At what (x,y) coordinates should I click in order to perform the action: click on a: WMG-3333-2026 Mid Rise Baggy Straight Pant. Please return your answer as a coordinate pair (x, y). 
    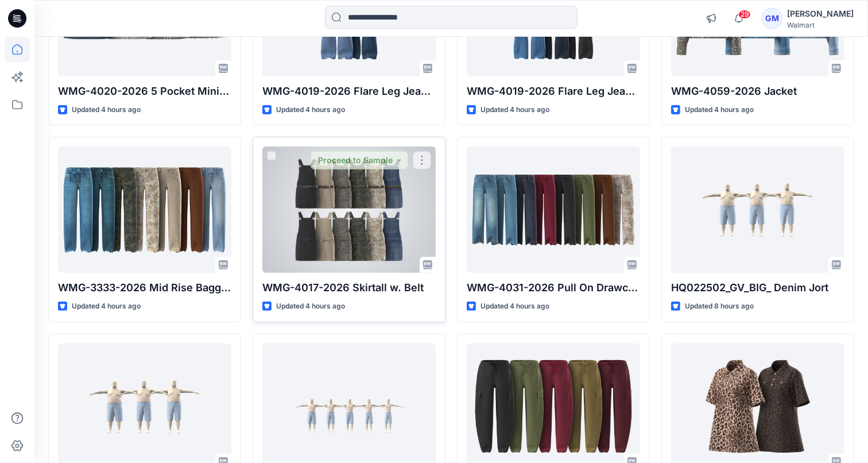
    Looking at the image, I should click on (145, 209).